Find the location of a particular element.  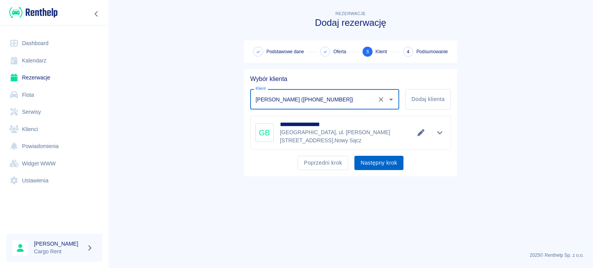

a: Widget WWW is located at coordinates (54, 164).